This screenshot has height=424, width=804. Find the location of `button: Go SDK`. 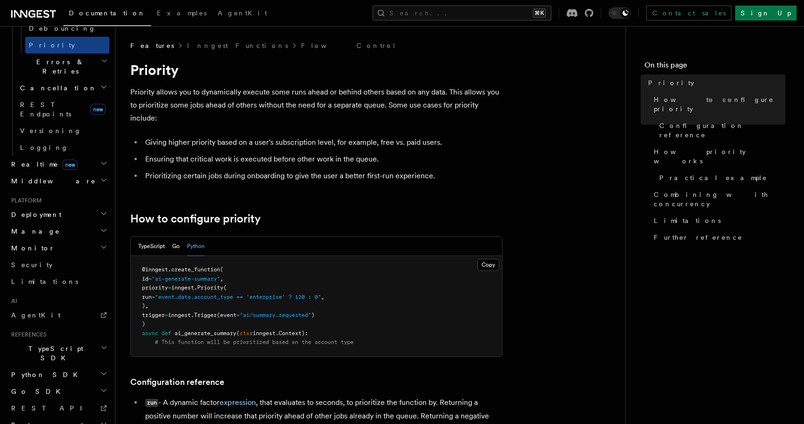

button: Go SDK is located at coordinates (58, 391).